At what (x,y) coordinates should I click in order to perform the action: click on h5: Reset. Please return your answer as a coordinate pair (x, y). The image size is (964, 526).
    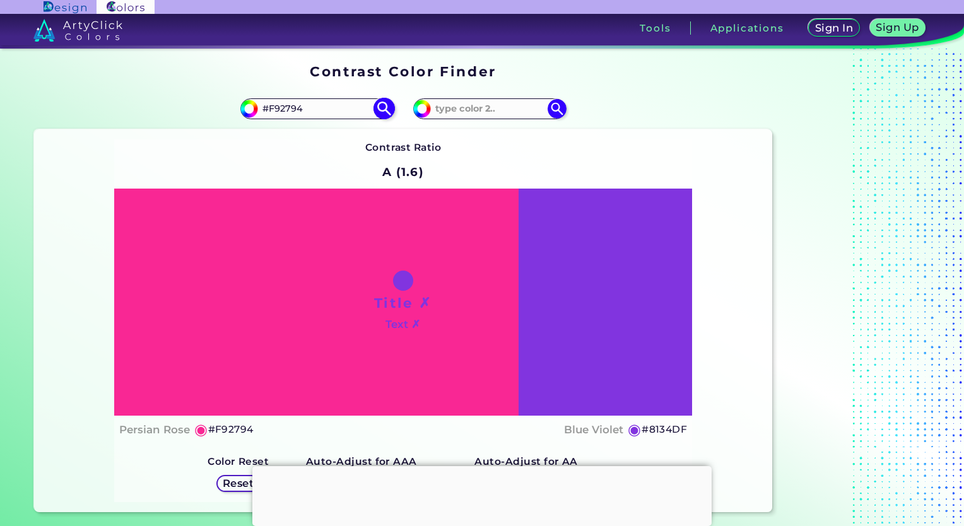
    Looking at the image, I should click on (239, 483).